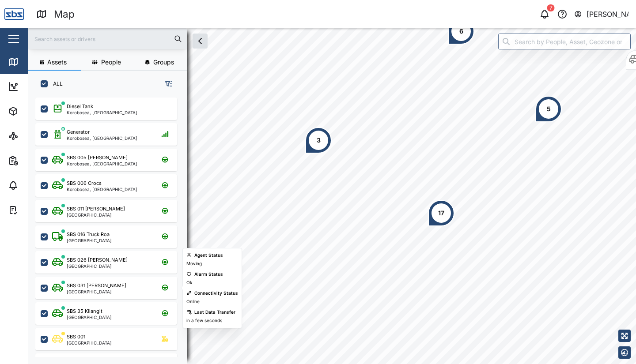 This screenshot has width=636, height=364. What do you see at coordinates (43, 87) in the screenshot?
I see `div: Dashboard` at bounding box center [43, 87].